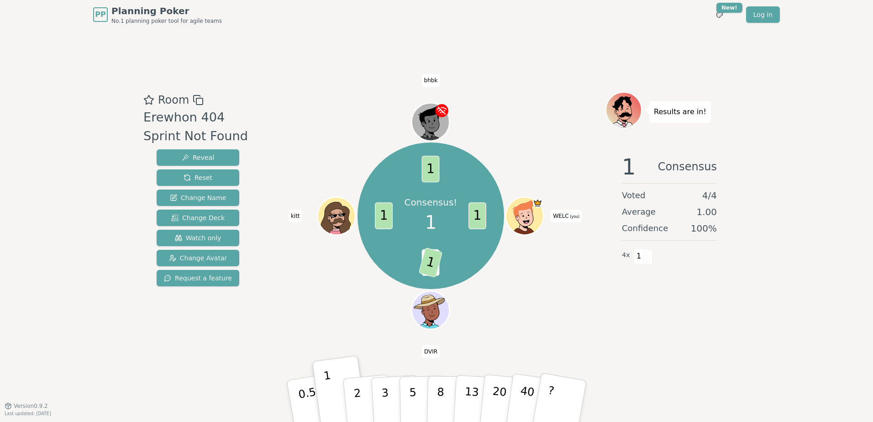 This screenshot has width=873, height=422. What do you see at coordinates (729, 8) in the screenshot?
I see `div: New!` at bounding box center [729, 8].